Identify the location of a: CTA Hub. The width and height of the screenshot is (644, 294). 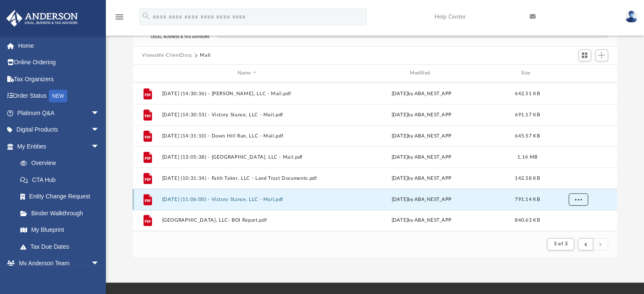
(62, 180).